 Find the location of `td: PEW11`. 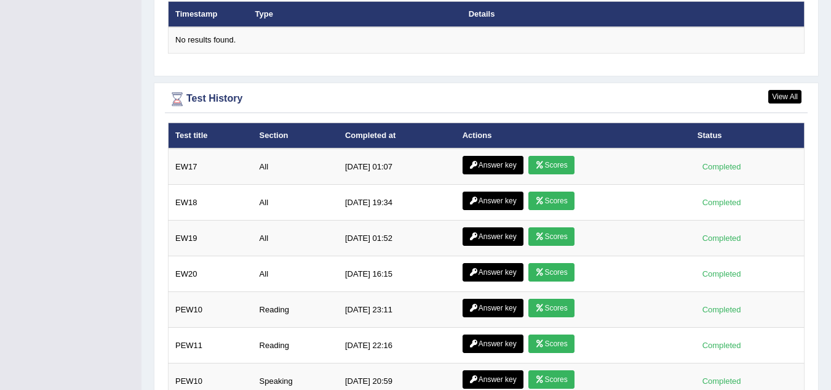

td: PEW11 is located at coordinates (210, 345).